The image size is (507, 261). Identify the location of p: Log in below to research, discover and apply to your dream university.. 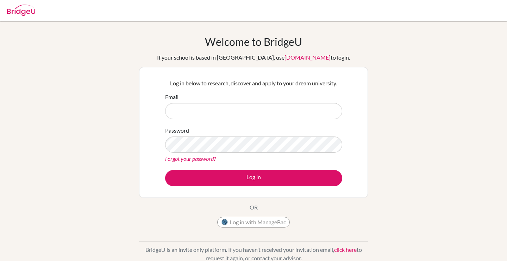
(254, 83).